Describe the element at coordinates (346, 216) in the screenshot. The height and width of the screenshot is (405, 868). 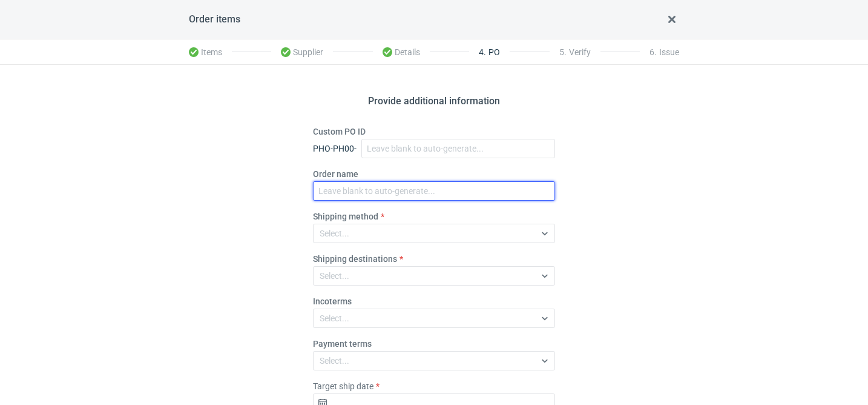
I see `label: Shipping method` at that location.